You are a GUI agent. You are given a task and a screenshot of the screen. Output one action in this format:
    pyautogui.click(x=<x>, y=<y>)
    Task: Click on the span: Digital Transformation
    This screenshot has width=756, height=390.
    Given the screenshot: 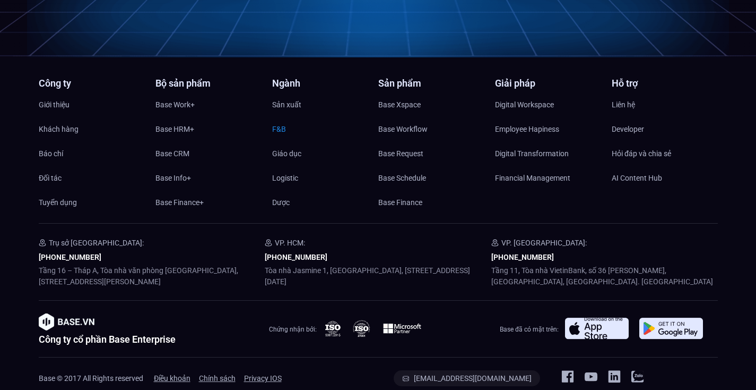 What is the action you would take?
    pyautogui.click(x=532, y=153)
    